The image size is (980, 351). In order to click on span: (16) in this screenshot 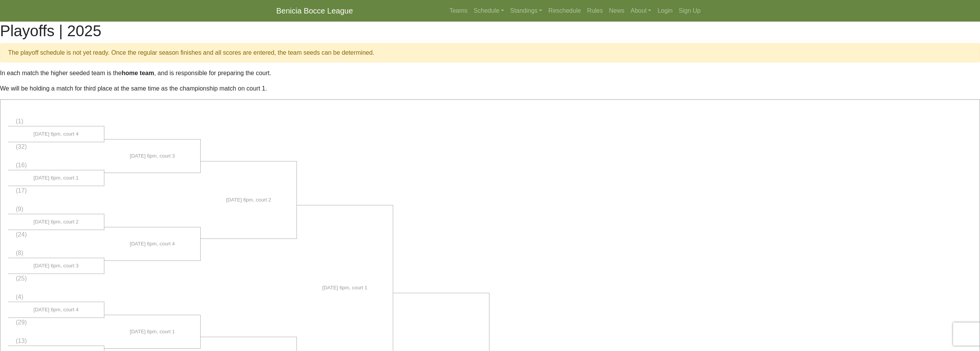, I will do `click(21, 165)`.